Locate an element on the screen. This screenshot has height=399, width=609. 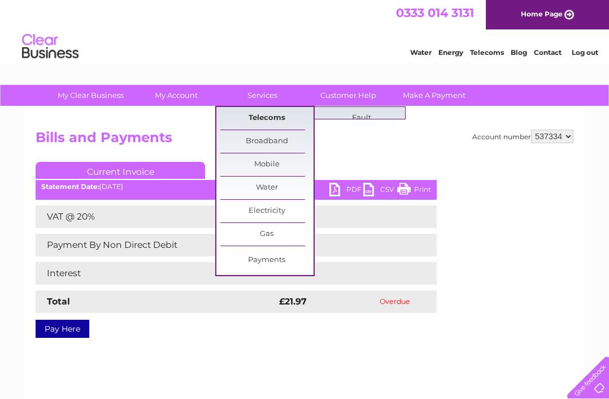
a: Energy is located at coordinates (451, 52).